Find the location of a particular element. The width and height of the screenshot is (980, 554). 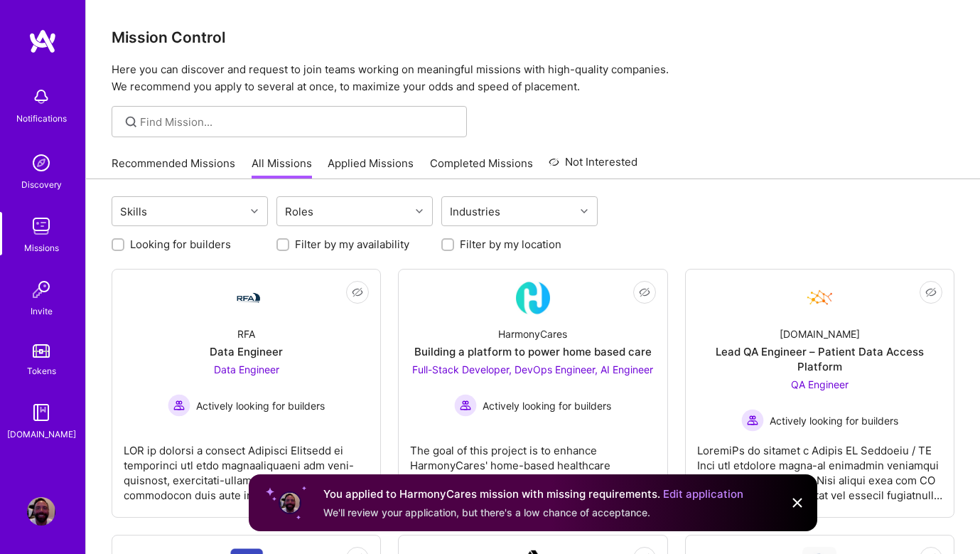

a: Company LogoHarmonyCaresBuilding a platform to power home based careFull-Stack Developer, DevOps ... is located at coordinates (532, 393).